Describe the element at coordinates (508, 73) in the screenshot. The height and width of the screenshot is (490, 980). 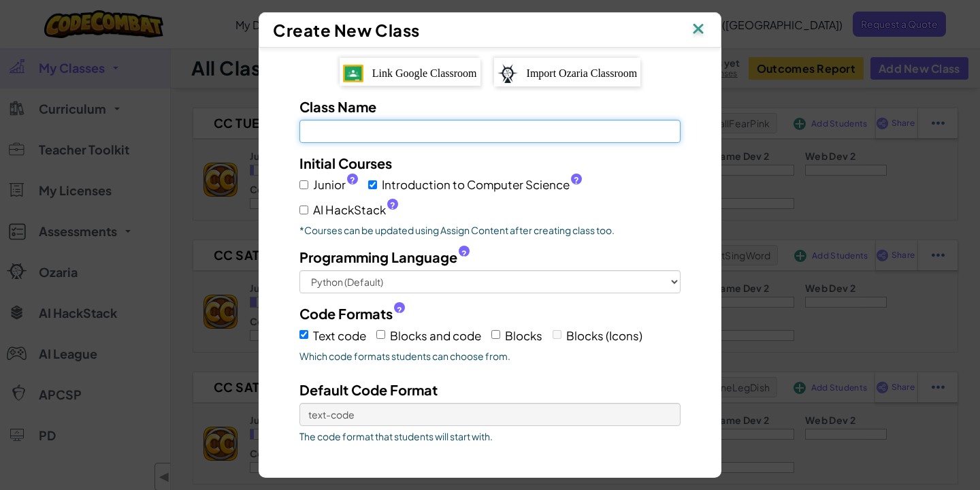
I see `img: ozaria-logo.png` at that location.